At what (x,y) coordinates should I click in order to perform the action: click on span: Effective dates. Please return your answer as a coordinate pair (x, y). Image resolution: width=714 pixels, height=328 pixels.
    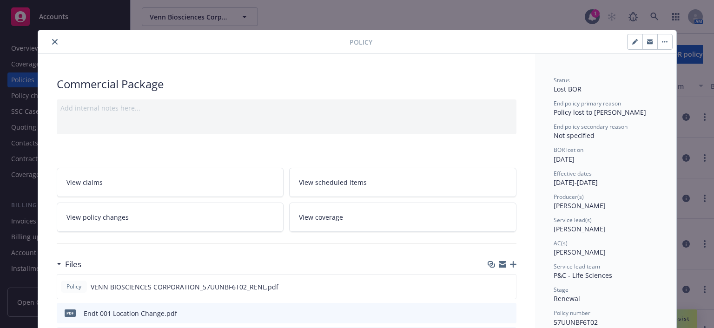
    Looking at the image, I should click on (572, 173).